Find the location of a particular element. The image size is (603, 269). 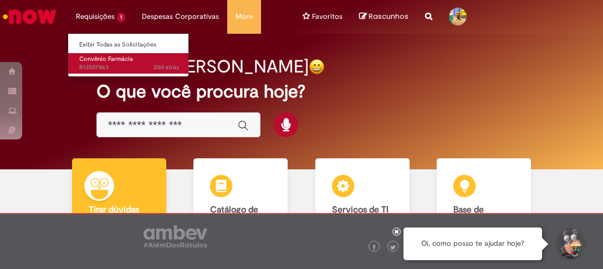

a: Catálogo de Ofertas Abra uma solicitação is located at coordinates (241, 212).